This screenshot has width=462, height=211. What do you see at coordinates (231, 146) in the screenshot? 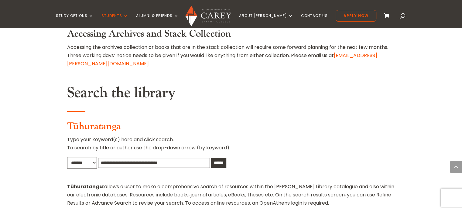
I see `p: Type your keyword(s) here and click search. To search by title or author use the drop-down arrow ...` at bounding box center [231, 146].